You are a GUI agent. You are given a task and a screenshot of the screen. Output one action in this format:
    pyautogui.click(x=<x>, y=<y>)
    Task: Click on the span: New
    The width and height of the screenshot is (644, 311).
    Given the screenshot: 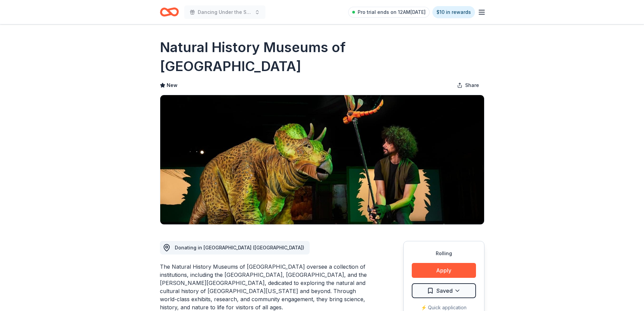 What is the action you would take?
    pyautogui.click(x=172, y=85)
    